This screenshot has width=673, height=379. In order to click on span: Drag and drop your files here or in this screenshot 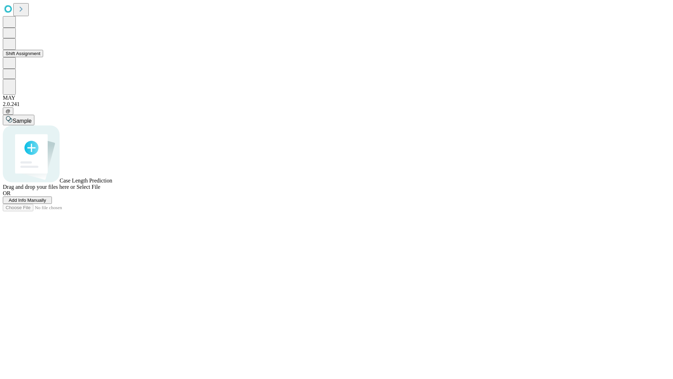, I will do `click(39, 186)`.